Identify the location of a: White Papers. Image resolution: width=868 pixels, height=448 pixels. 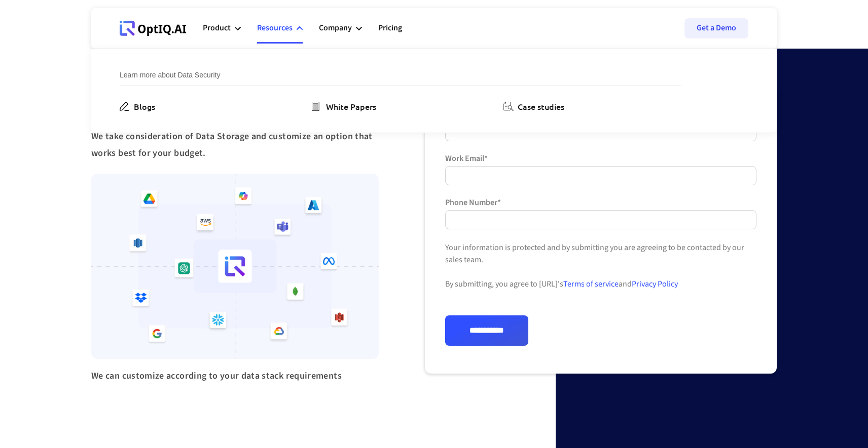
(346, 106).